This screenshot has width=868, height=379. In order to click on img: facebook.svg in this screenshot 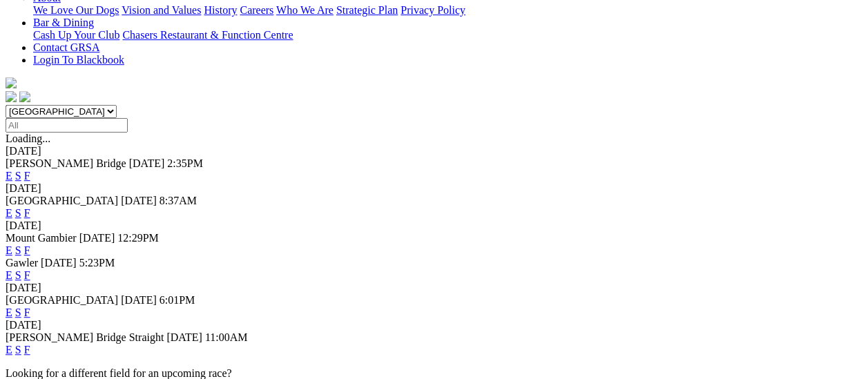, I will do `click(11, 96)`.